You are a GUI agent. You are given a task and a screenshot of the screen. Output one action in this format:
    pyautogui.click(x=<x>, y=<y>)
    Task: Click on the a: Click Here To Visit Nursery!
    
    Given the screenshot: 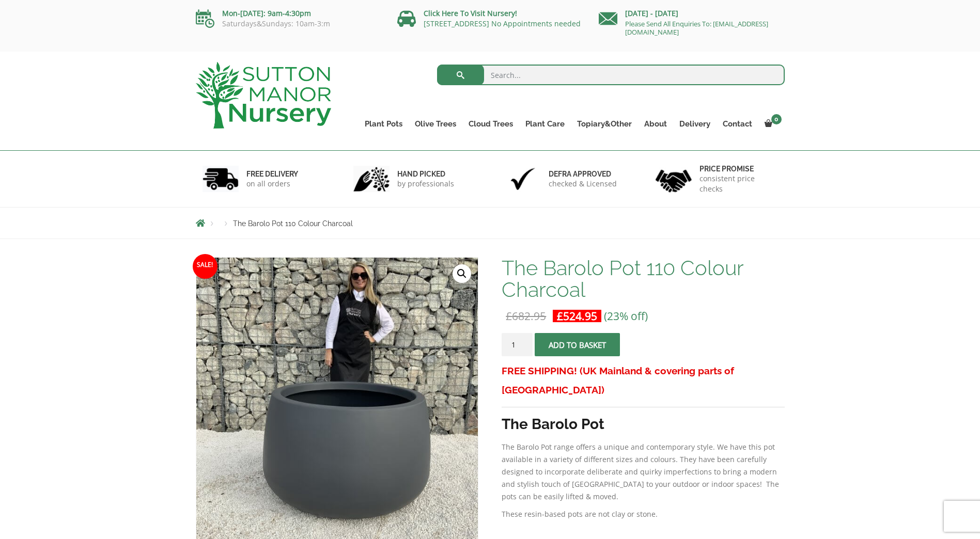 What is the action you would take?
    pyautogui.click(x=470, y=13)
    